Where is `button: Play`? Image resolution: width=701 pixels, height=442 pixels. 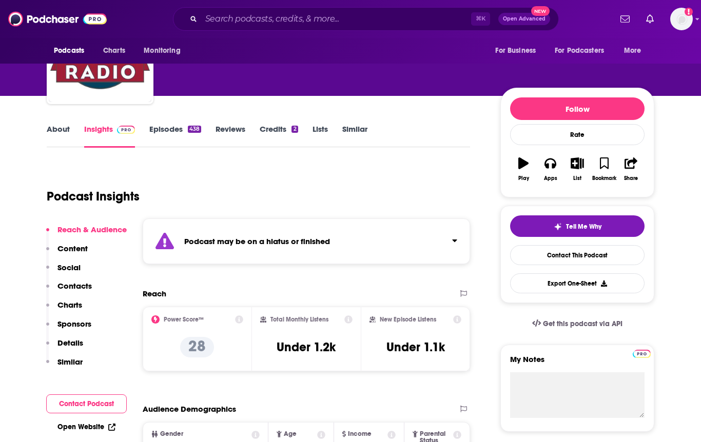 button: Play is located at coordinates (524, 169).